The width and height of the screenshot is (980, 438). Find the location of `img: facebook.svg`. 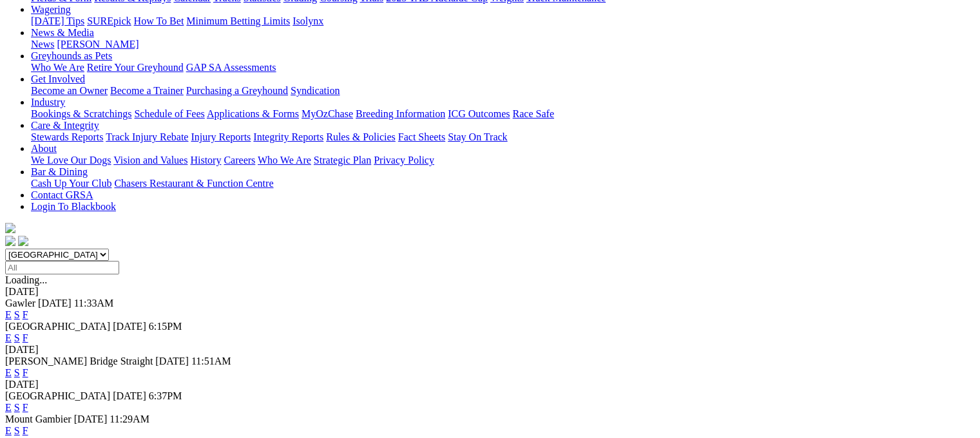

img: facebook.svg is located at coordinates (10, 241).